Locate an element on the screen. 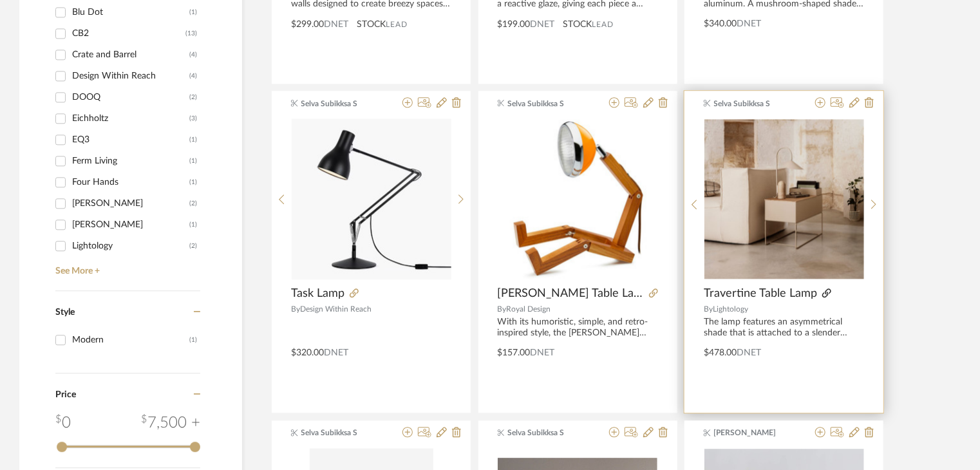 This screenshot has height=470, width=980. span: $157.00 is located at coordinates (514, 353).